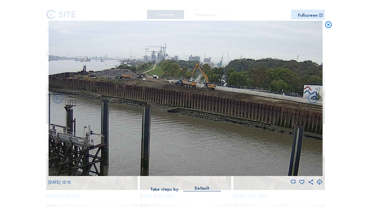 The width and height of the screenshot is (371, 207). I want to click on i: Forward, so click(58, 99).